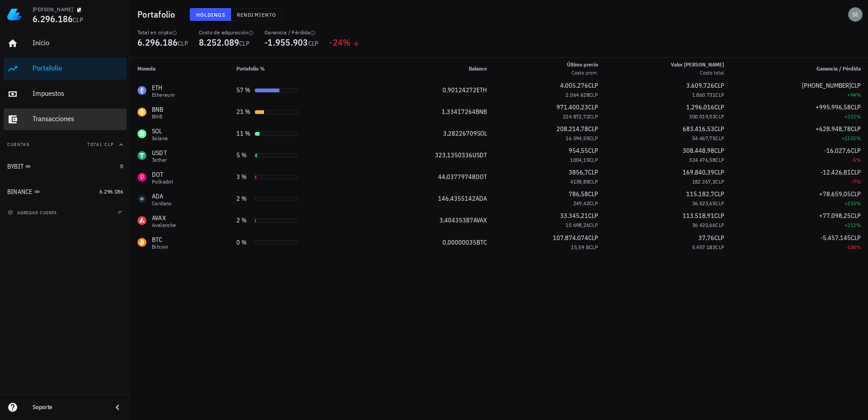  What do you see at coordinates (800, 182) in the screenshot?
I see `div: -7` at bounding box center [800, 182].